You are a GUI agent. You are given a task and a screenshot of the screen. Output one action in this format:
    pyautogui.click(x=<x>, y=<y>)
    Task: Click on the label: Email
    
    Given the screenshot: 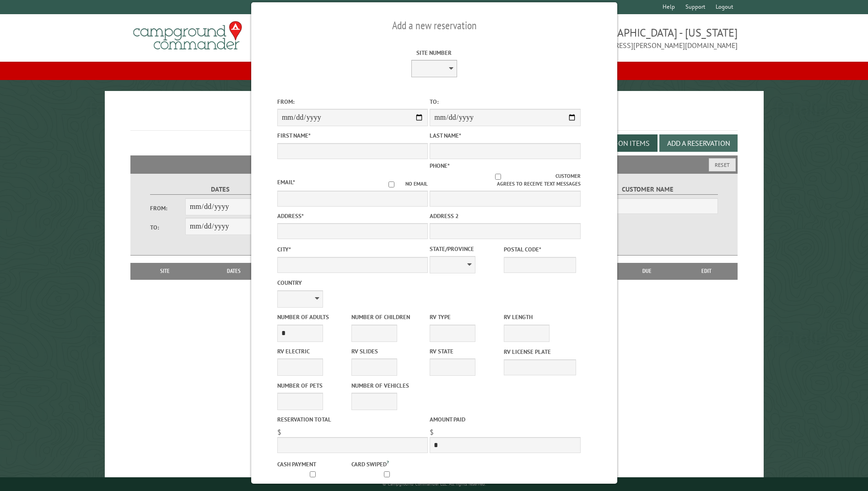 What is the action you would take?
    pyautogui.click(x=285, y=182)
    